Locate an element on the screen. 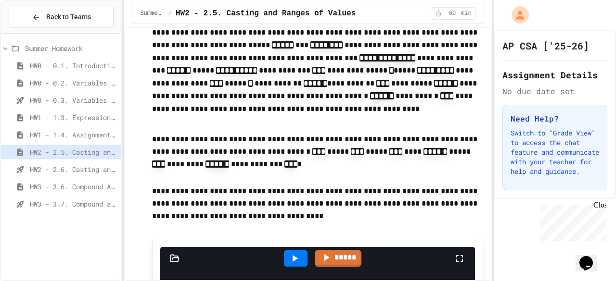 The image size is (616, 281). span: HW3 - 3.7. Compound assignment operators - Quiz is located at coordinates (74, 204).